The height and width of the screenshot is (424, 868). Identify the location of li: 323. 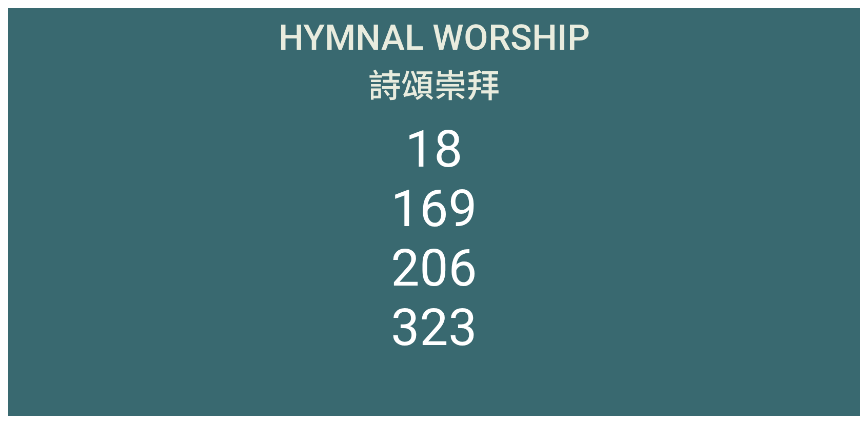
(434, 327).